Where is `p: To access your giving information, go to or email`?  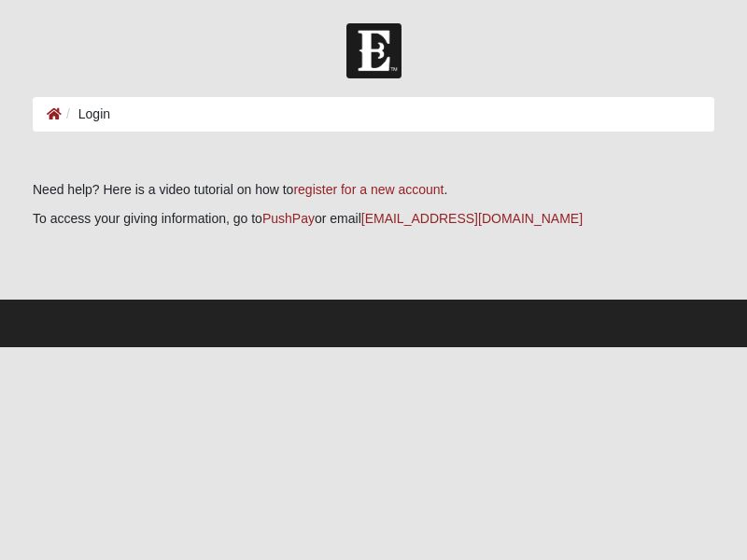 p: To access your giving information, go to or email is located at coordinates (374, 218).